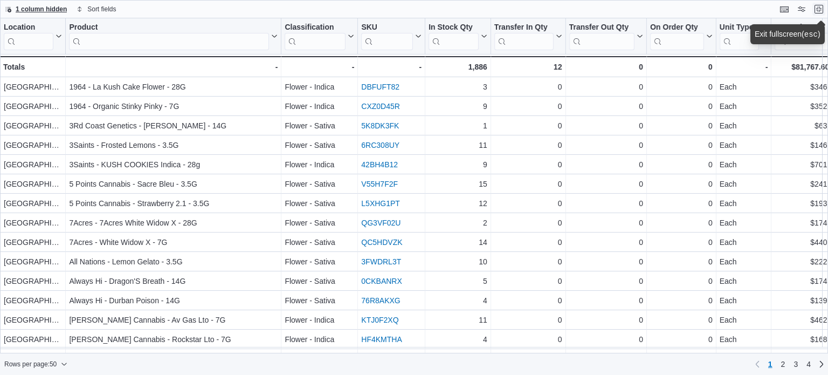  I want to click on button: Keyboard shortcuts, so click(785, 9).